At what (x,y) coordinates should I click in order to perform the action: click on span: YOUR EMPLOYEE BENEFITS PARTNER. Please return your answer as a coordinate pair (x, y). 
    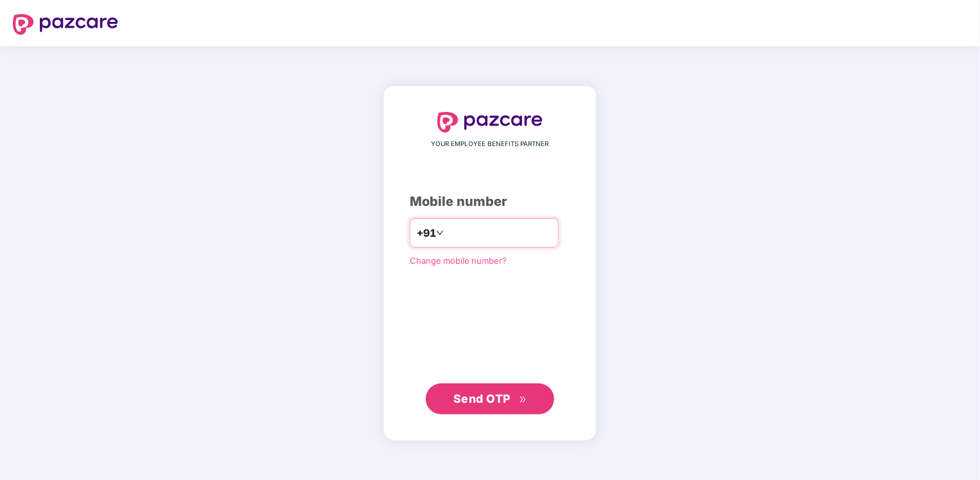
    Looking at the image, I should click on (490, 144).